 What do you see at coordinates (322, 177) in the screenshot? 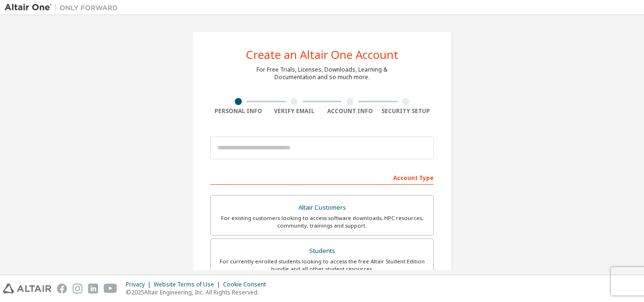
I see `div: Account Type` at bounding box center [322, 177].